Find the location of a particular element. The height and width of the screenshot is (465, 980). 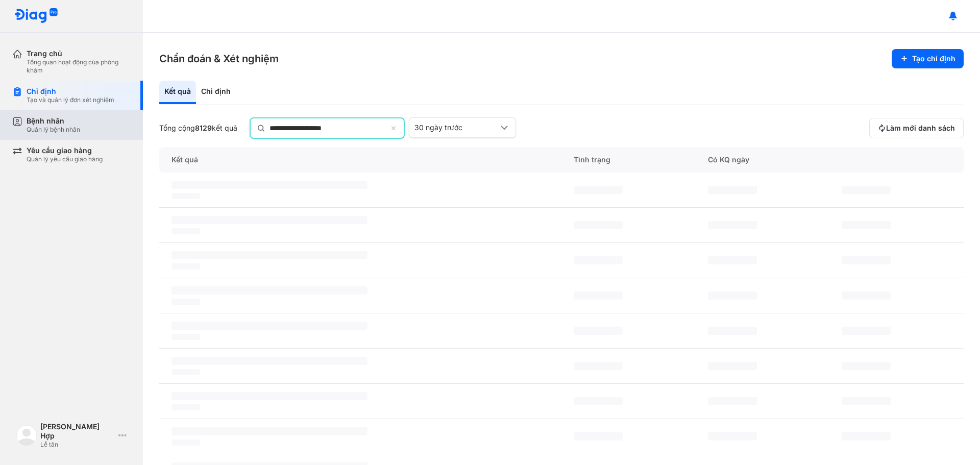

button: Tạo chỉ định is located at coordinates (927, 58).